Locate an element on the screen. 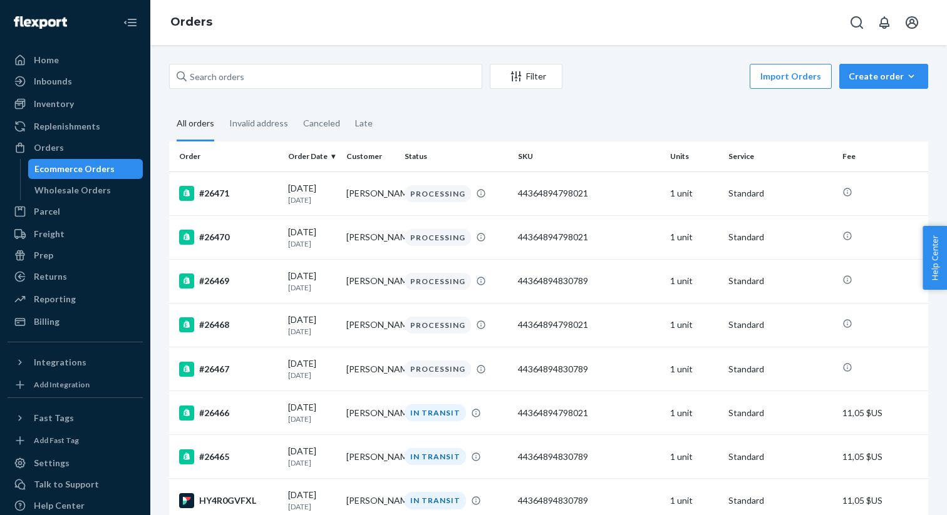 The image size is (947, 515). div: Replenishments is located at coordinates (67, 126).